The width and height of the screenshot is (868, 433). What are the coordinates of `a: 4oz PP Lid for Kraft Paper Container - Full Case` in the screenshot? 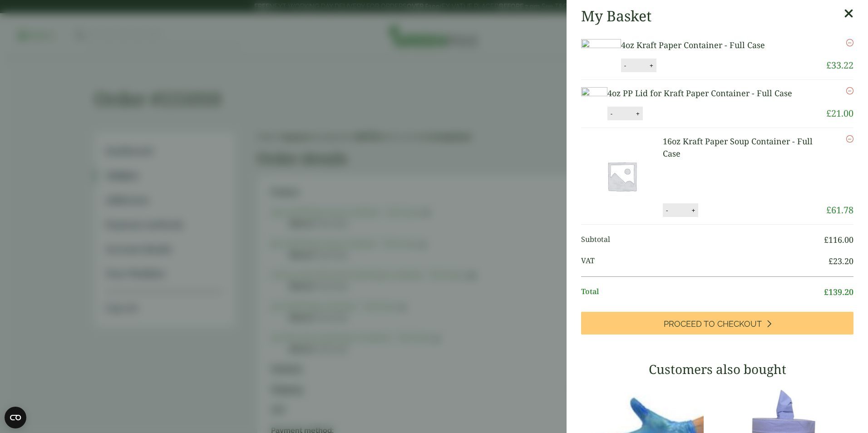 It's located at (699, 93).